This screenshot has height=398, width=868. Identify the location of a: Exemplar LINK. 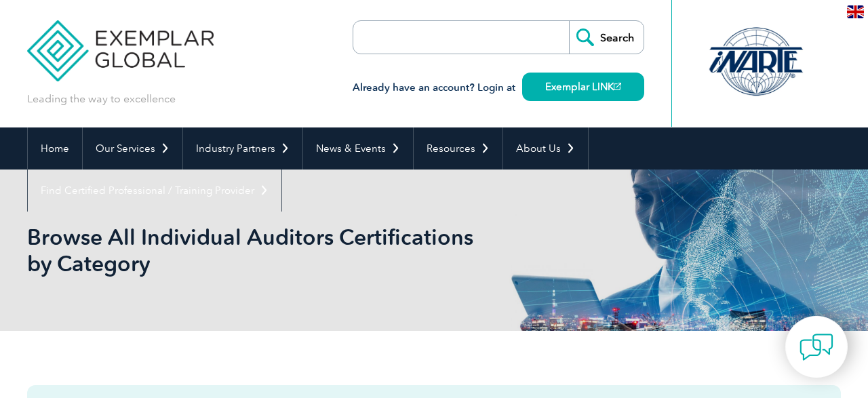
(584, 87).